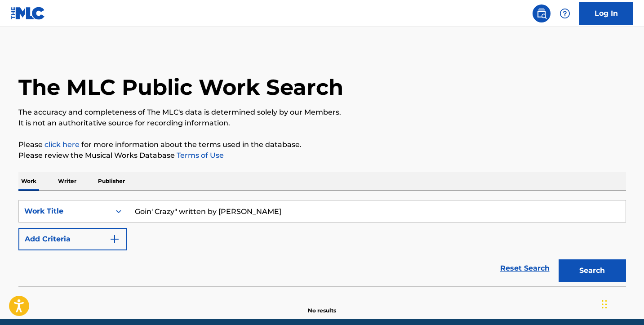 This screenshot has width=644, height=325. Describe the element at coordinates (525, 268) in the screenshot. I see `a: Reset Search` at that location.